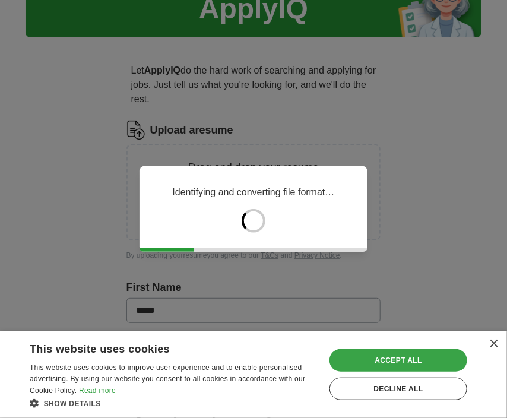 This screenshot has height=418, width=507. I want to click on span: Show details, so click(72, 403).